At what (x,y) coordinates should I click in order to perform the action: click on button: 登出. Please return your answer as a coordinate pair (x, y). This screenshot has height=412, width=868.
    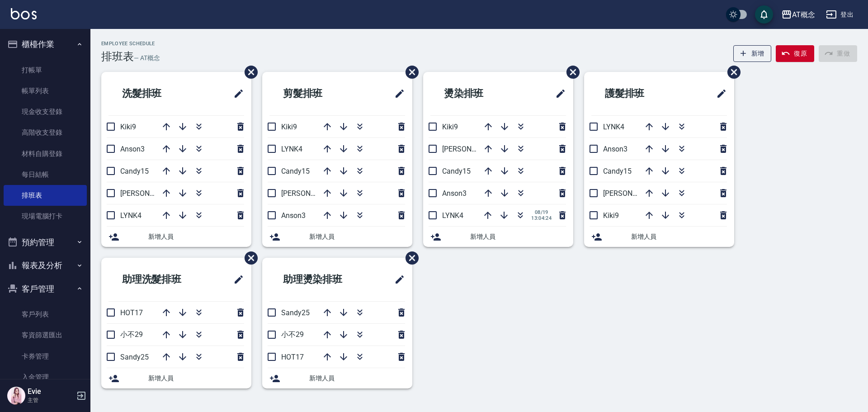
    Looking at the image, I should click on (840, 14).